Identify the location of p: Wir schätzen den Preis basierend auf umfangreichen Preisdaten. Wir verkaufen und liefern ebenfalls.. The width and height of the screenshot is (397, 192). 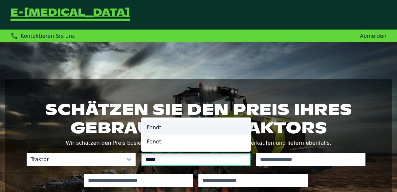
(198, 143).